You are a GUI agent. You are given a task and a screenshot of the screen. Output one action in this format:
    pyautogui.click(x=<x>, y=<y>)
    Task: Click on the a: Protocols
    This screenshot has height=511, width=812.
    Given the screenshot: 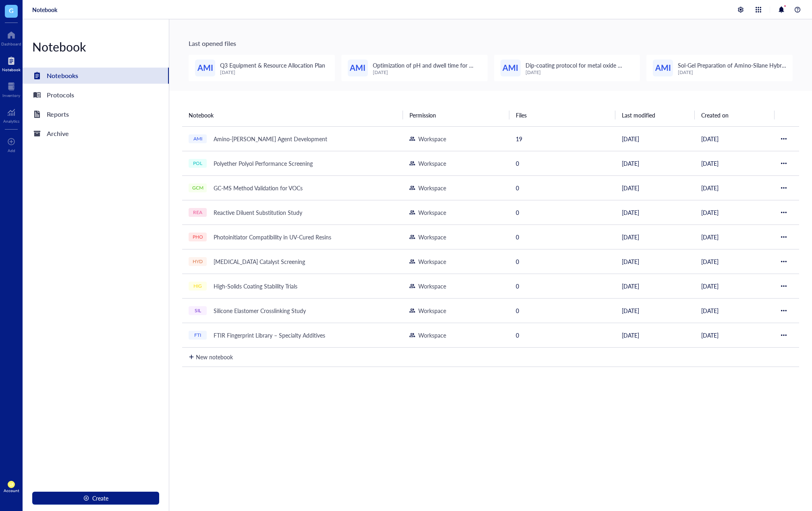 What is the action you would take?
    pyautogui.click(x=96, y=95)
    